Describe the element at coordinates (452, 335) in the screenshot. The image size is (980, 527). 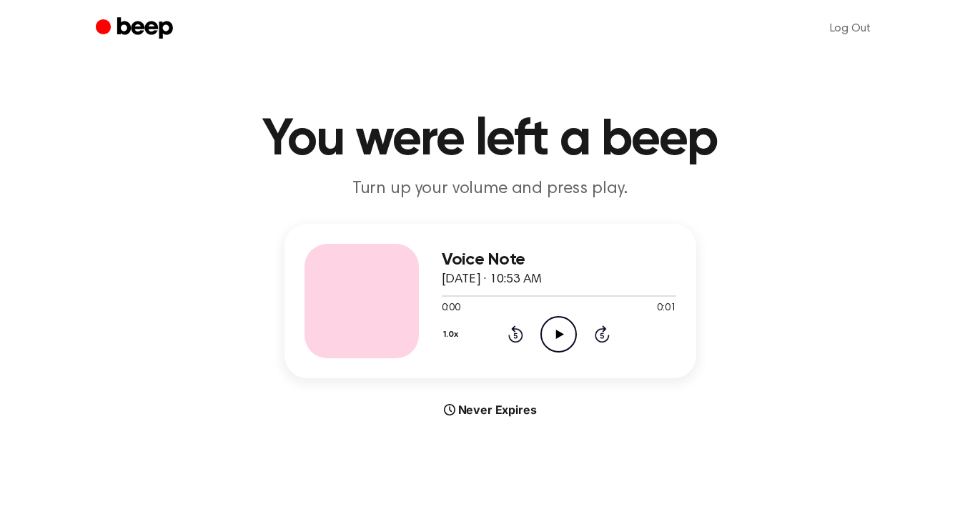
I see `button: 1.0x` at that location.